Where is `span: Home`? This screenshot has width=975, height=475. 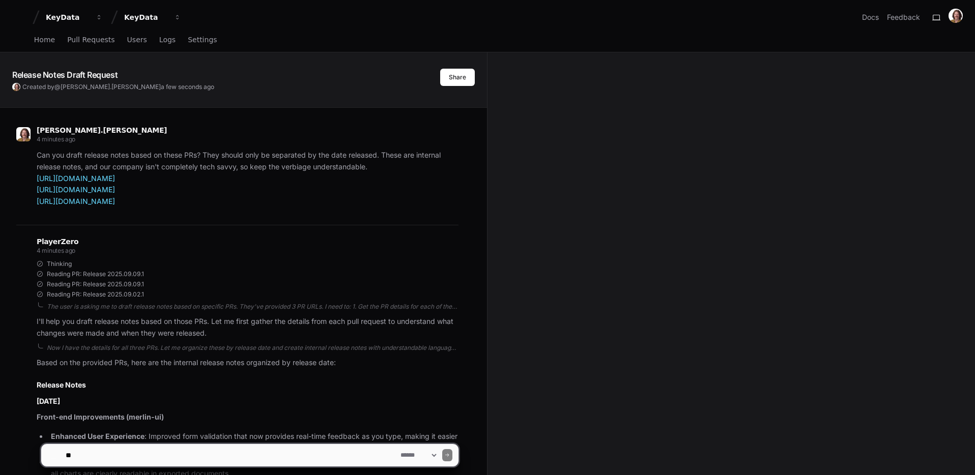
span: Home is located at coordinates (44, 40).